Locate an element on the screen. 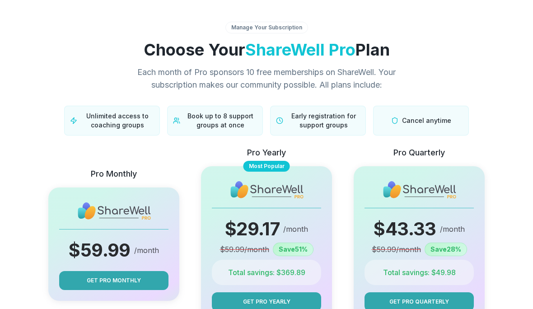 This screenshot has height=309, width=533. div: Manage Your Subscription is located at coordinates (267, 28).